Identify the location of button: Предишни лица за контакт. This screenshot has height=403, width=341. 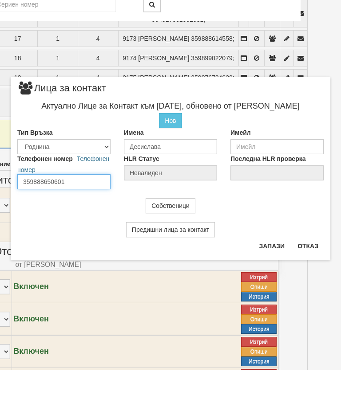
(170, 263).